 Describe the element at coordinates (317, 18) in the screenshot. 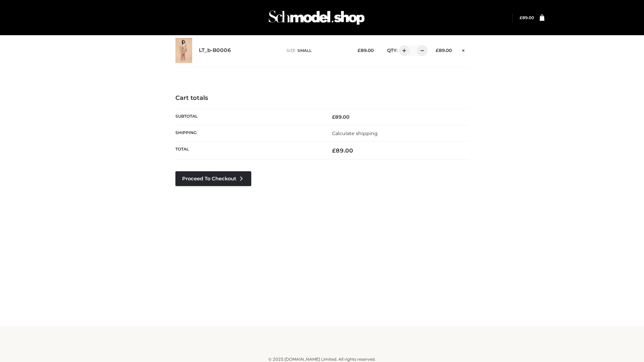

I see `a: Schmodel Admin 964` at that location.